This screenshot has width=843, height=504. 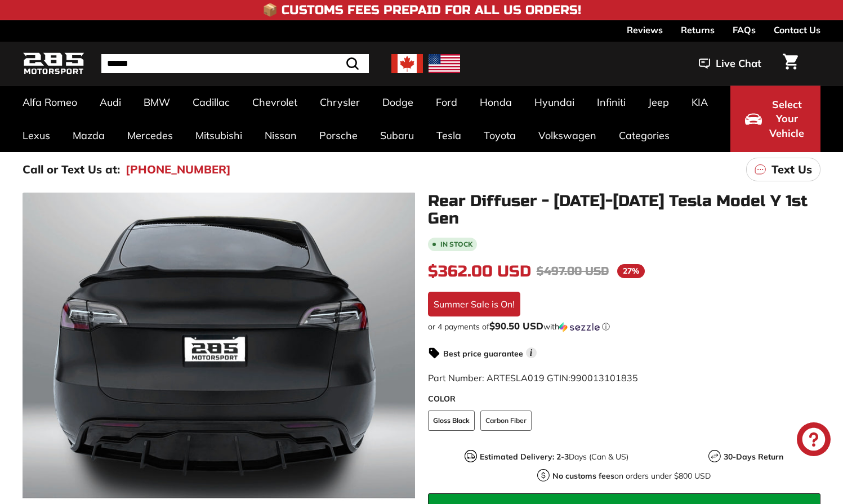 What do you see at coordinates (630, 271) in the screenshot?
I see `span: 27%` at bounding box center [630, 271].